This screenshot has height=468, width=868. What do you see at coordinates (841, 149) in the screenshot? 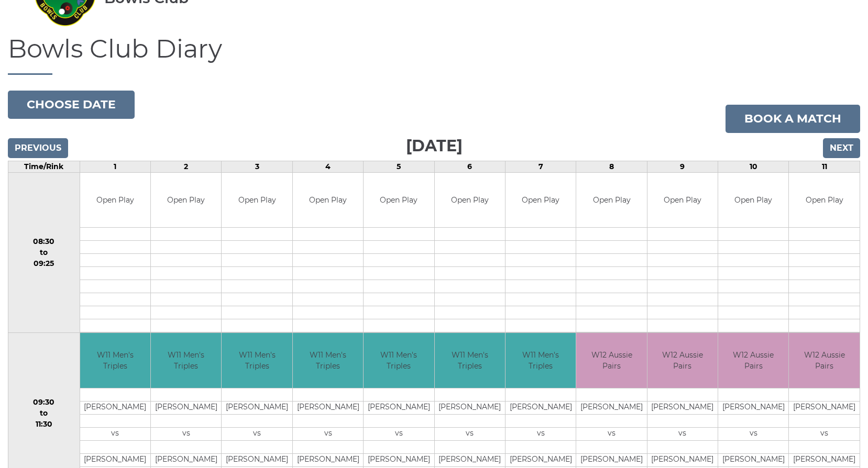
I see `input: Next` at bounding box center [841, 149].